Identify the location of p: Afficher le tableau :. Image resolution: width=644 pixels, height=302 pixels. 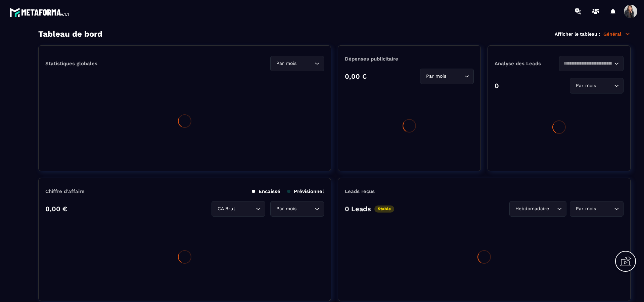
(577, 34).